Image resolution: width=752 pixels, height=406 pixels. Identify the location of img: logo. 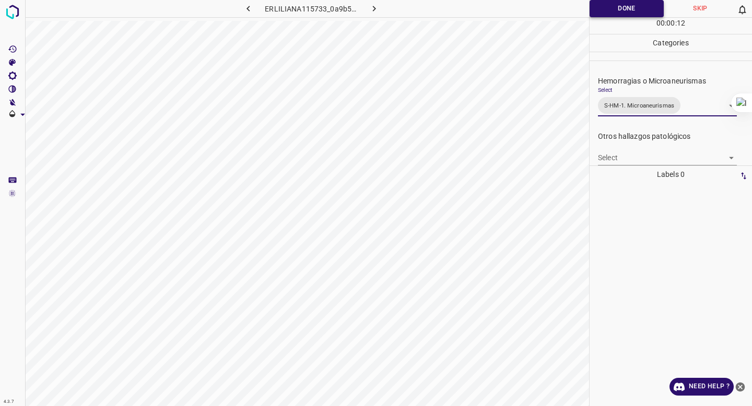
(13, 12).